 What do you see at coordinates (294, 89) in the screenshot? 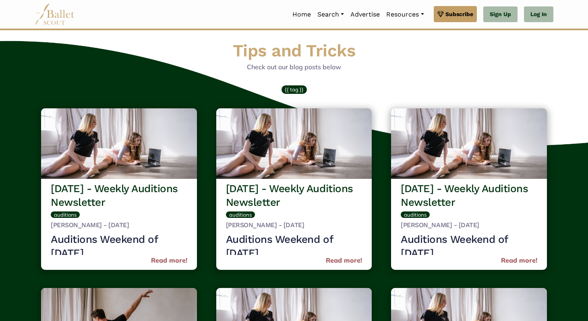
I see `span: {{ tag }}` at bounding box center [294, 89].